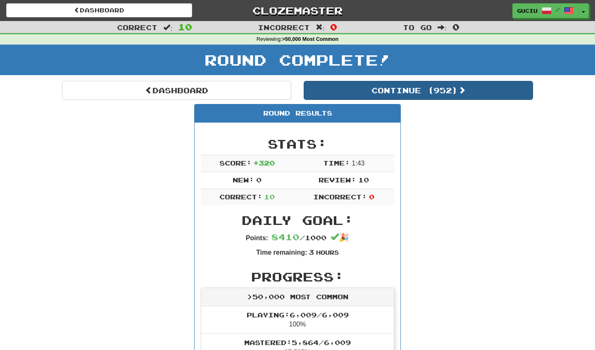  Describe the element at coordinates (297, 10) in the screenshot. I see `a: Clozemaster` at that location.